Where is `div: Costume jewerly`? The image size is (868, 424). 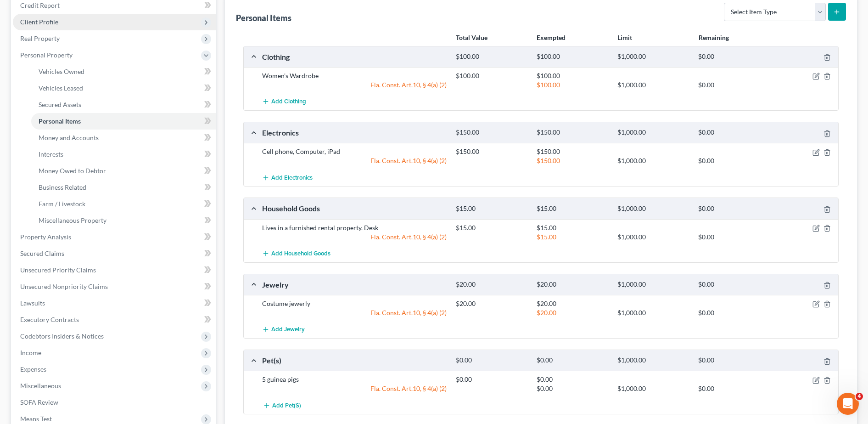 div: Costume jewerly is located at coordinates (354, 304).